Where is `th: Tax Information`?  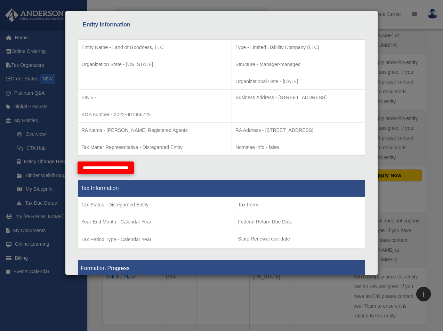
th: Tax Information is located at coordinates (222, 188).